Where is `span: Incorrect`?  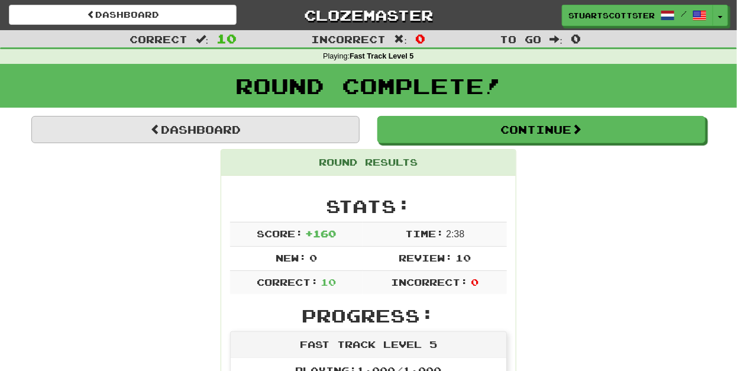
span: Incorrect is located at coordinates (349, 39).